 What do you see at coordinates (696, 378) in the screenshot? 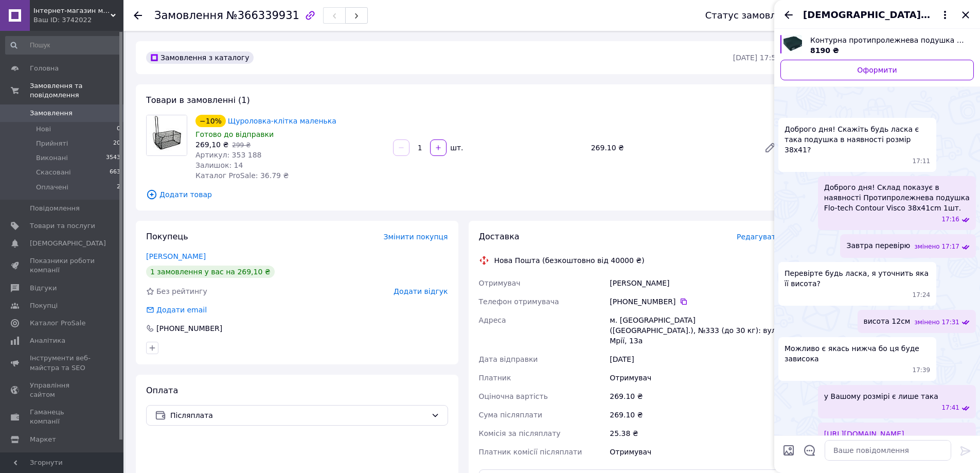
I see `div: Отримувач` at bounding box center [696, 378].